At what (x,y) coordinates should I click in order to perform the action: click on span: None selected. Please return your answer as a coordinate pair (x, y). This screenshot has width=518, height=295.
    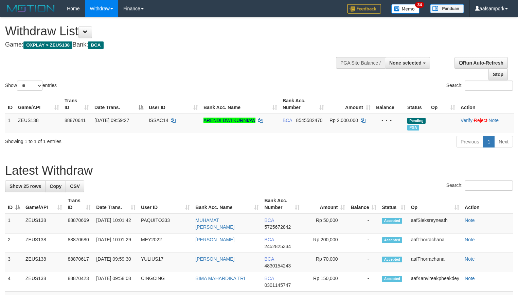
    Looking at the image, I should click on (405, 63).